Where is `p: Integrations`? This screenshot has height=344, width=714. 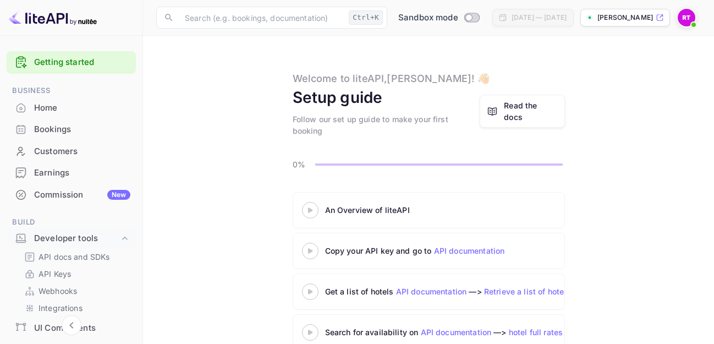 p: Integrations is located at coordinates (61, 308).